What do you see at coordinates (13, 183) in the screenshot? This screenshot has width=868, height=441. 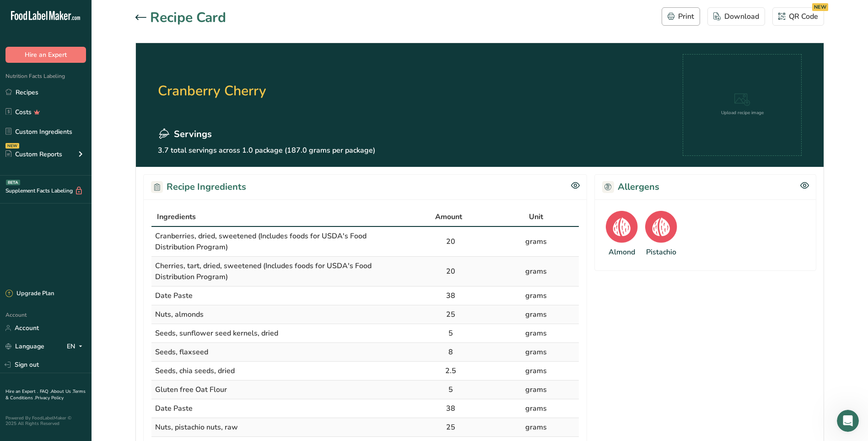 I see `div: BETA` at bounding box center [13, 183].